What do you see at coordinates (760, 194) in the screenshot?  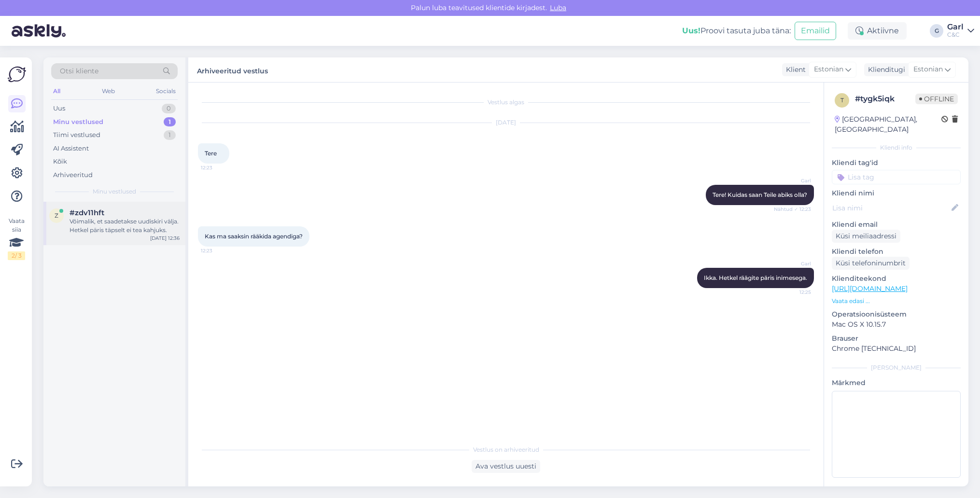 I see `span: Tere! Kuidas saan Teile abiks olla?` at bounding box center [760, 194].